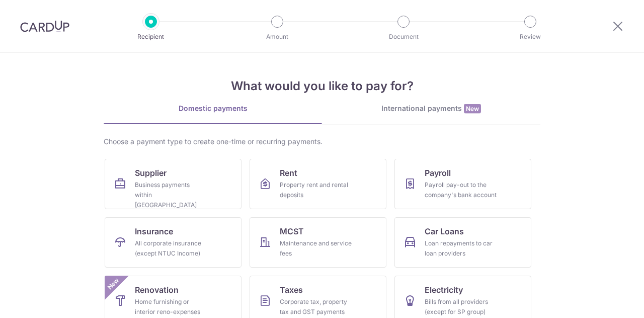  I want to click on h4: What would you like to pay for?, so click(322, 86).